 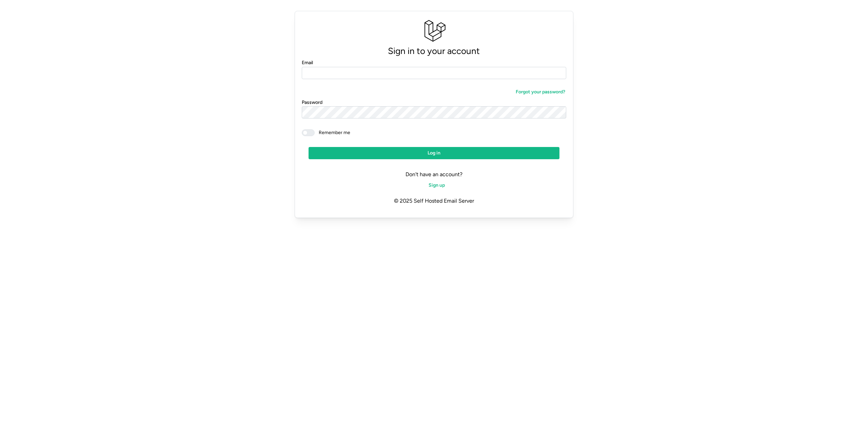 I want to click on span: Remember me, so click(x=333, y=133).